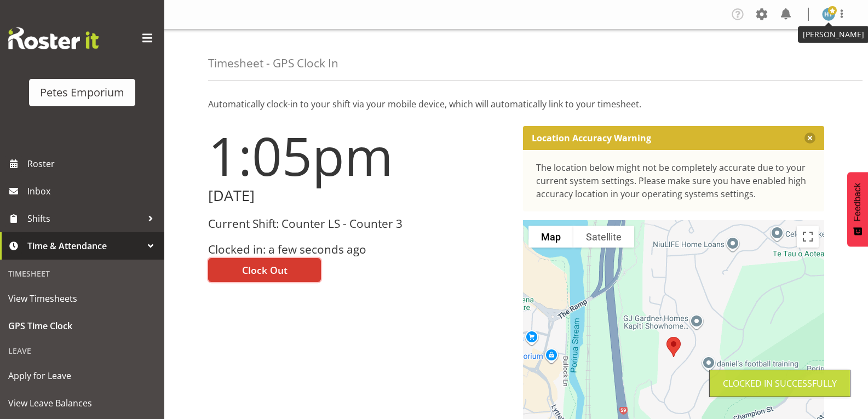 This screenshot has height=419, width=868. I want to click on span: View Timesheets, so click(83, 298).